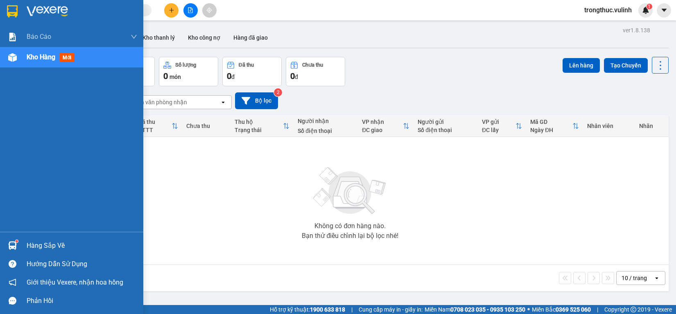  What do you see at coordinates (185, 65) in the screenshot?
I see `div: Số lượng` at bounding box center [185, 65].